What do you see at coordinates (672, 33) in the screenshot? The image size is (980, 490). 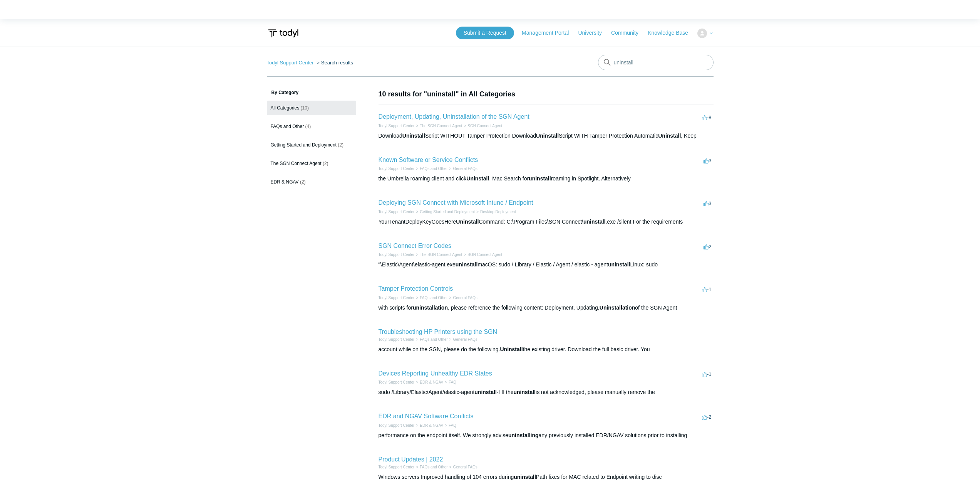 I see `a: Knowledge Base` at bounding box center [672, 33].